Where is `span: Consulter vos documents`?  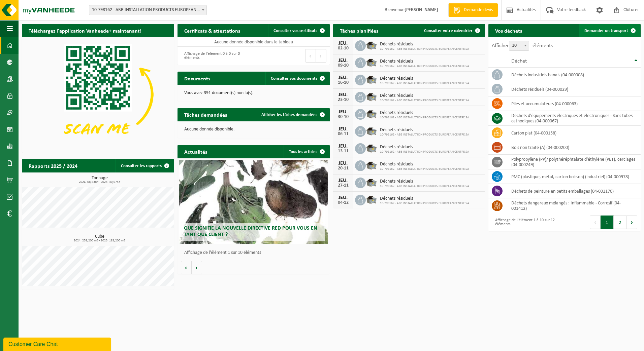 span: Consulter vos documents is located at coordinates (294, 78).